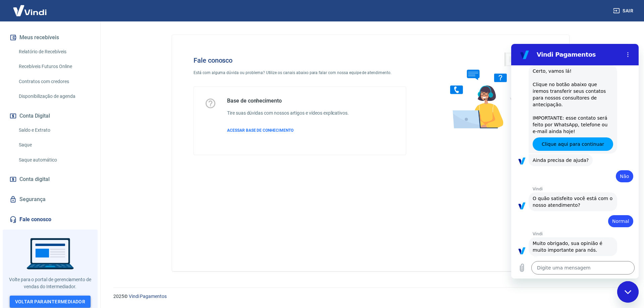  Describe the element at coordinates (488, 90) in the screenshot. I see `img: Fale conosco` at that location.